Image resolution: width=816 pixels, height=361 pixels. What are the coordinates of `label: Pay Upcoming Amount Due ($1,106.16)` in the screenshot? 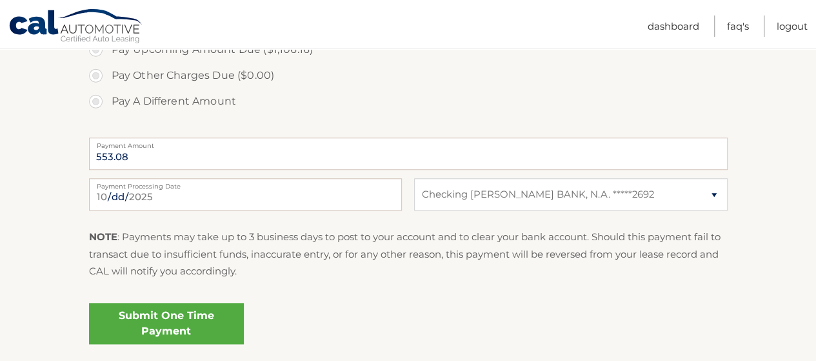 It's located at (408, 50).